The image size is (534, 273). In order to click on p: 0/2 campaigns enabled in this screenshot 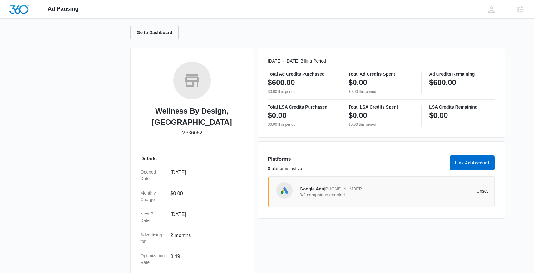, I will do `click(347, 195)`.